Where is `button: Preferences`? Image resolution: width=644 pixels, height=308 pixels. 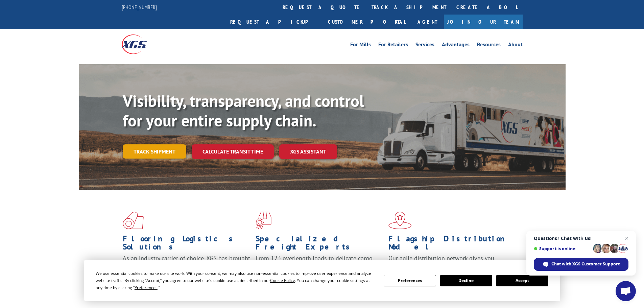
button: Preferences is located at coordinates (410, 281).